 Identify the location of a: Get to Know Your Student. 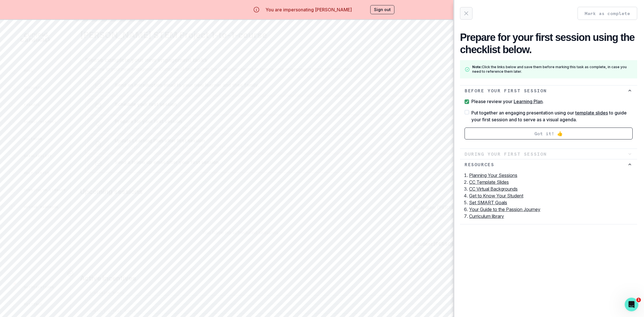
(496, 195).